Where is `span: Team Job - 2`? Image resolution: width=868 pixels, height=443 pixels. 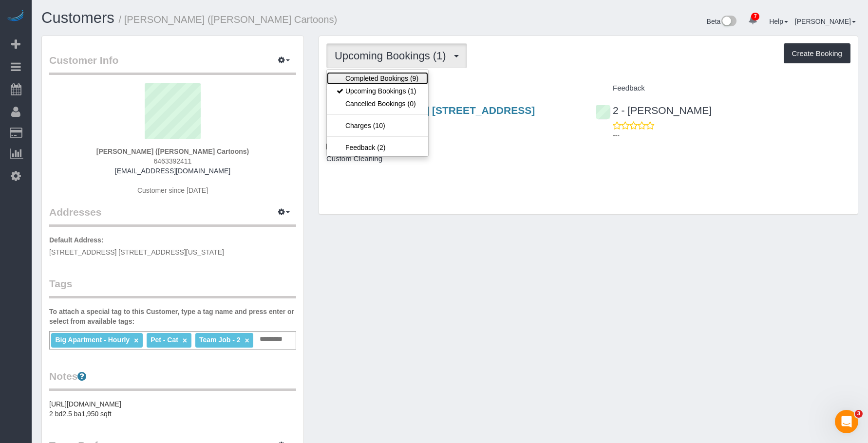 span: Team Job - 2 is located at coordinates (219, 340).